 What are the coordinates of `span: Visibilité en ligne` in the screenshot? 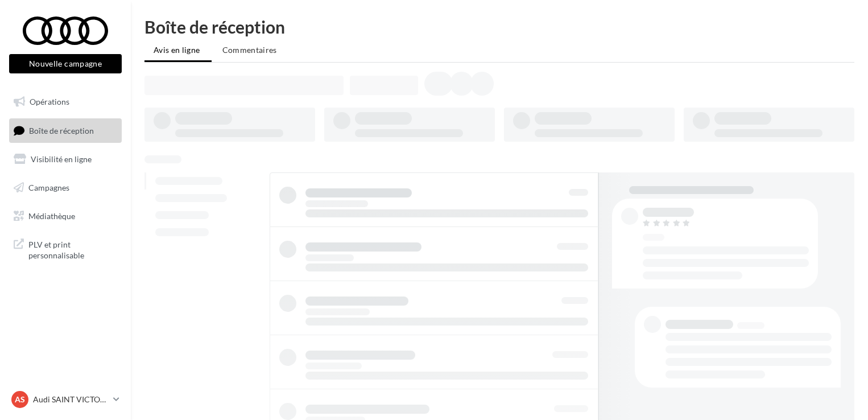 It's located at (61, 159).